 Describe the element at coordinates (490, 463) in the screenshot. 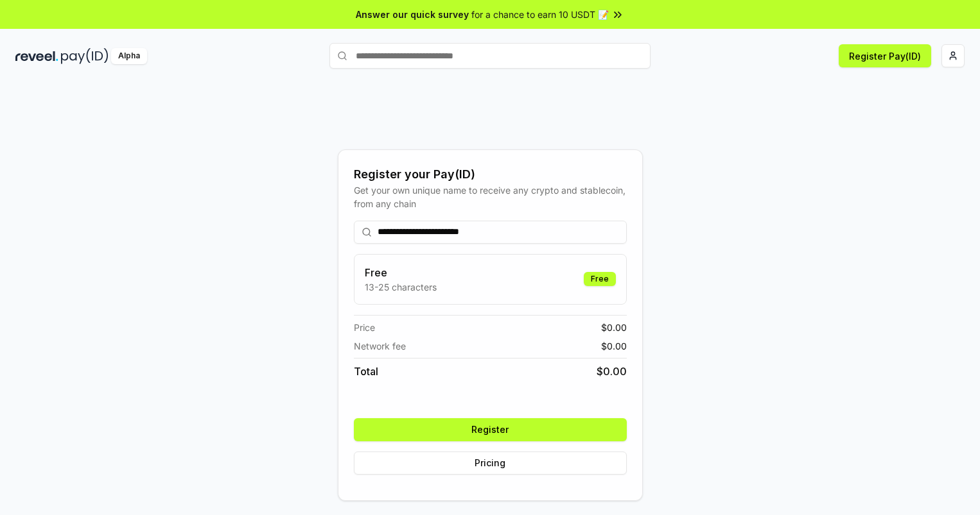

I see `button: Pricing` at that location.